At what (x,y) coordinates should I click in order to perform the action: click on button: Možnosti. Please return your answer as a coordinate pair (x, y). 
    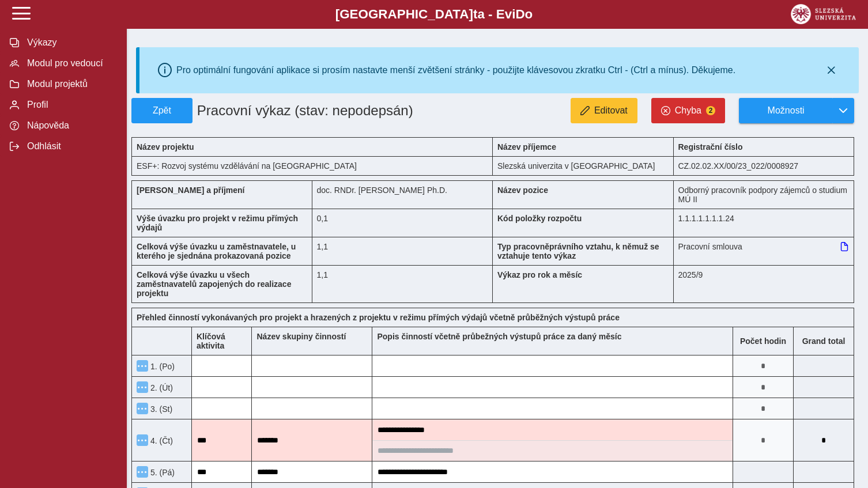
    Looking at the image, I should click on (785, 111).